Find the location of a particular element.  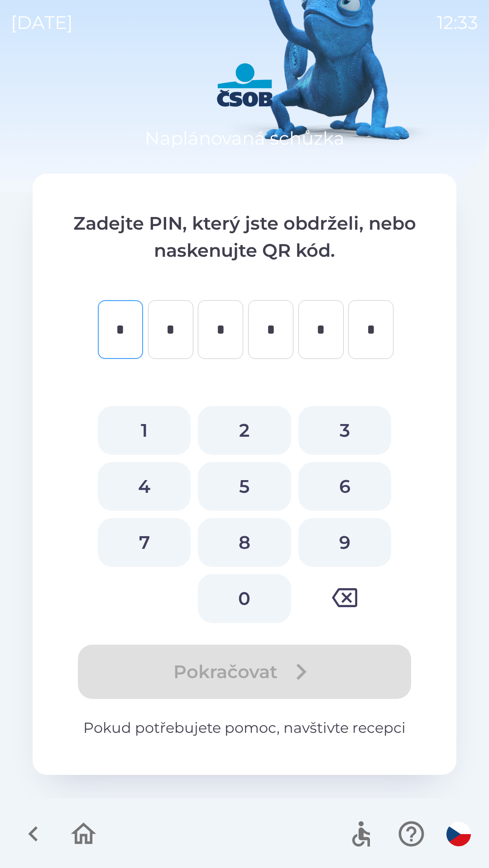

p: Pokud potřebujete pomoc, navštivte recepci is located at coordinates (244, 728).